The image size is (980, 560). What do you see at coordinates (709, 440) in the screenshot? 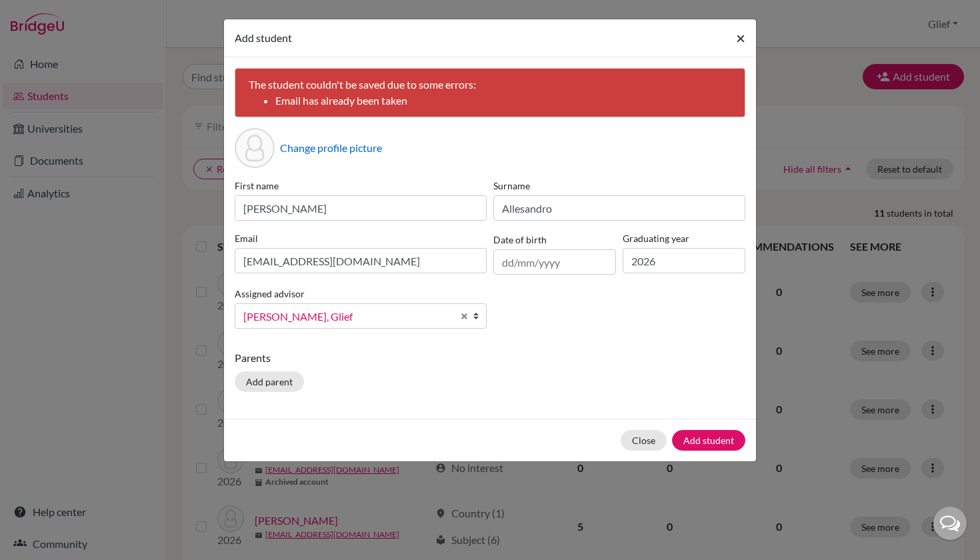
I see `button: Add student` at bounding box center [709, 440].